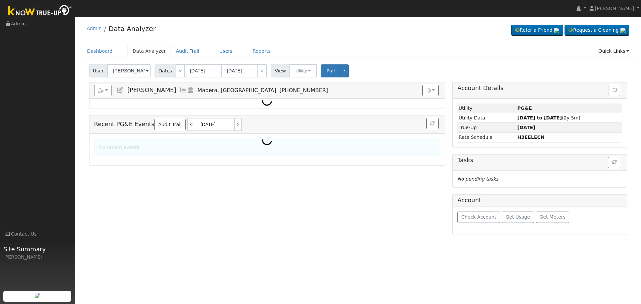 Image resolution: width=641 pixels, height=304 pixels. What do you see at coordinates (487, 118) in the screenshot?
I see `td: Utility Data` at bounding box center [487, 118].